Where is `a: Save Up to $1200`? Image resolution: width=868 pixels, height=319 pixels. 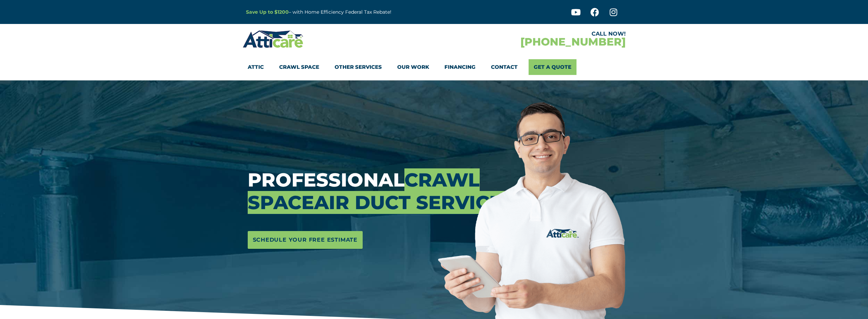
a: Save Up to $1200 is located at coordinates (267, 12).